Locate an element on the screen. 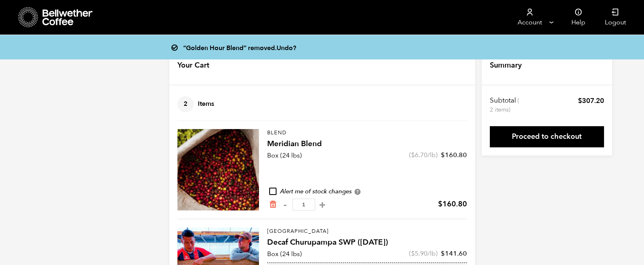 This screenshot has height=265, width=644. bdi: 5.90 is located at coordinates (420, 254).